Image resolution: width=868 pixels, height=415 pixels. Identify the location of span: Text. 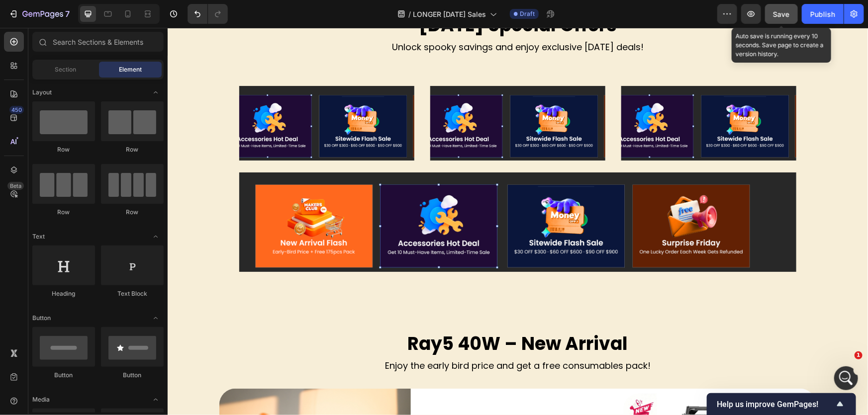
(38, 237).